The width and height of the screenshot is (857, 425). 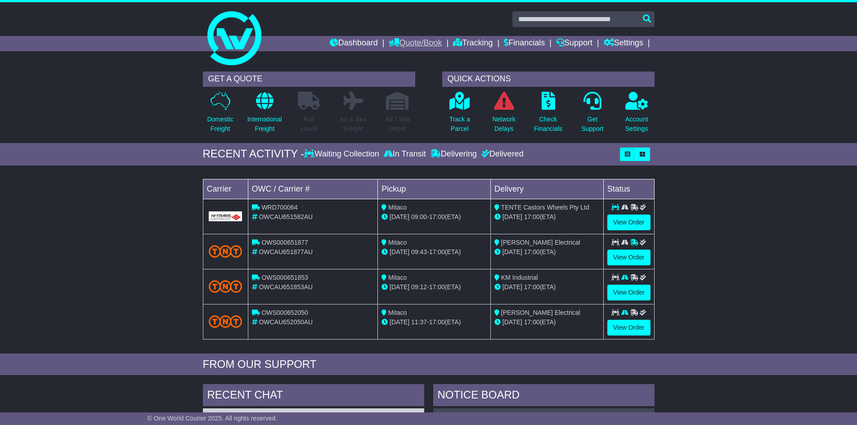 What do you see at coordinates (405, 154) in the screenshot?
I see `div: In Transit` at bounding box center [405, 154].